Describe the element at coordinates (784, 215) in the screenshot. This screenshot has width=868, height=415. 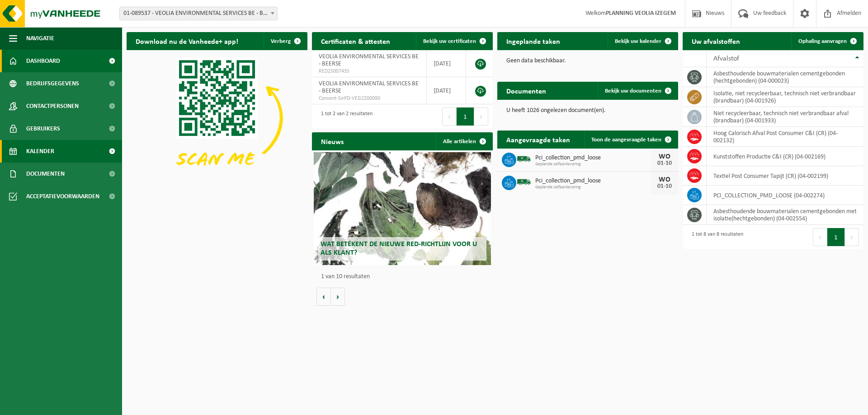
I see `td: asbesthoudende bouwmaterialen cementgebonden met isolatie(hechtgebonden) (04-002554)` at that location.